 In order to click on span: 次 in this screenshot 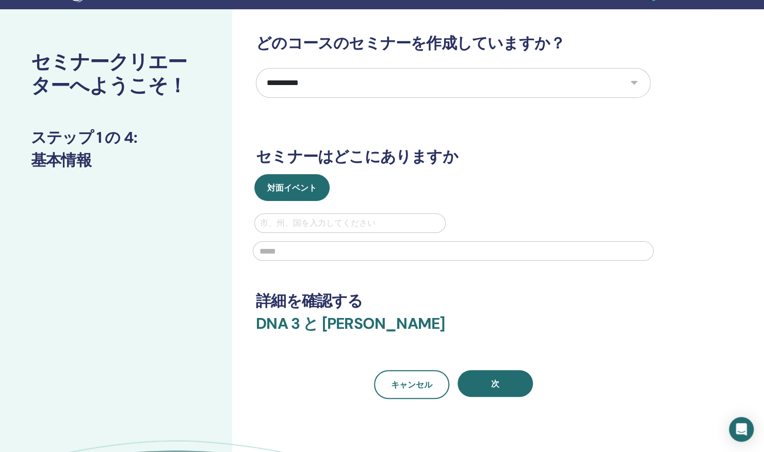, I will do `click(495, 384)`.